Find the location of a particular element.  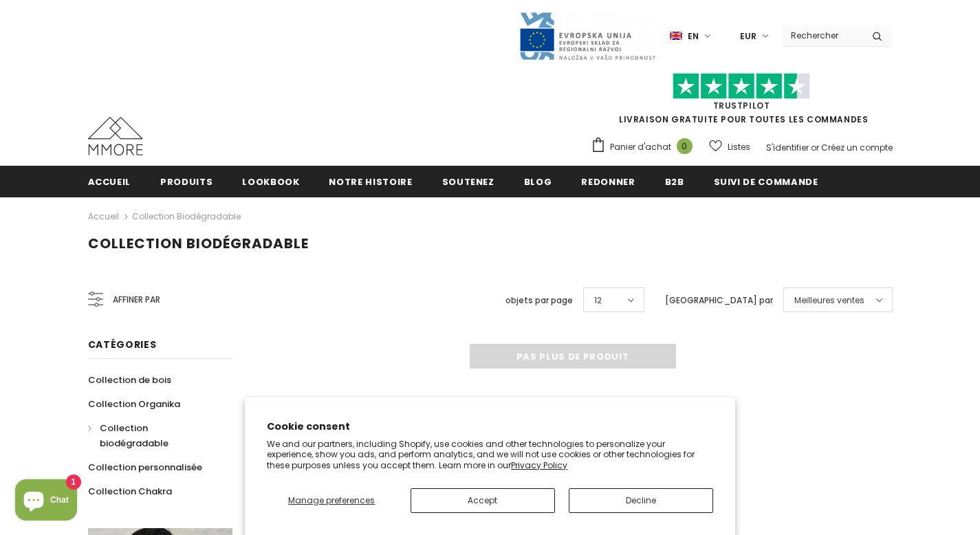

span: Suivi de commande is located at coordinates (766, 181).